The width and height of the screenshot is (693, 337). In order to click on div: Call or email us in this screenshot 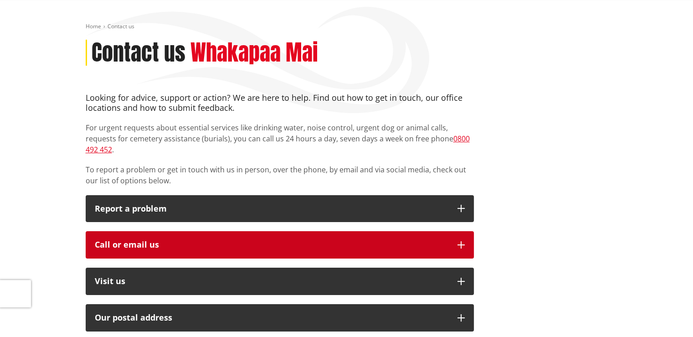, I will do `click(271, 245)`.